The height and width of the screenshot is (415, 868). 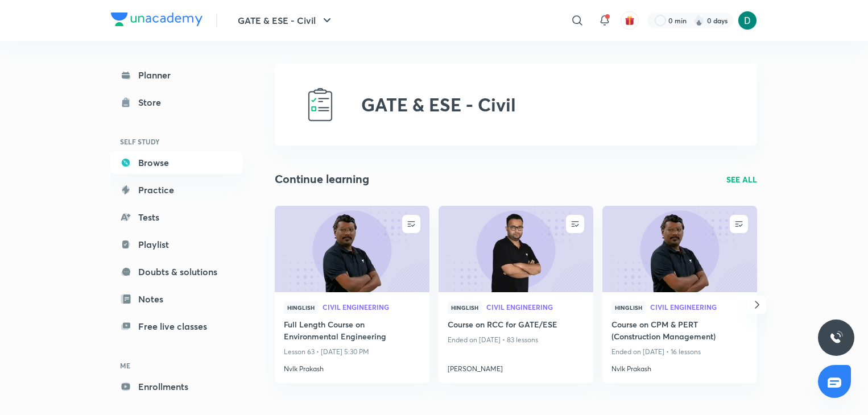 What do you see at coordinates (630, 20) in the screenshot?
I see `img: avatar` at bounding box center [630, 20].